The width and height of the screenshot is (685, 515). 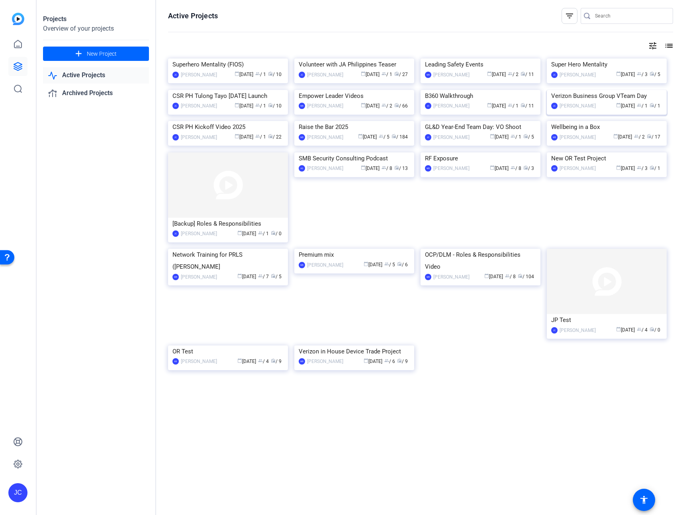 What do you see at coordinates (639, 137) in the screenshot?
I see `span: / 2` at bounding box center [639, 137].